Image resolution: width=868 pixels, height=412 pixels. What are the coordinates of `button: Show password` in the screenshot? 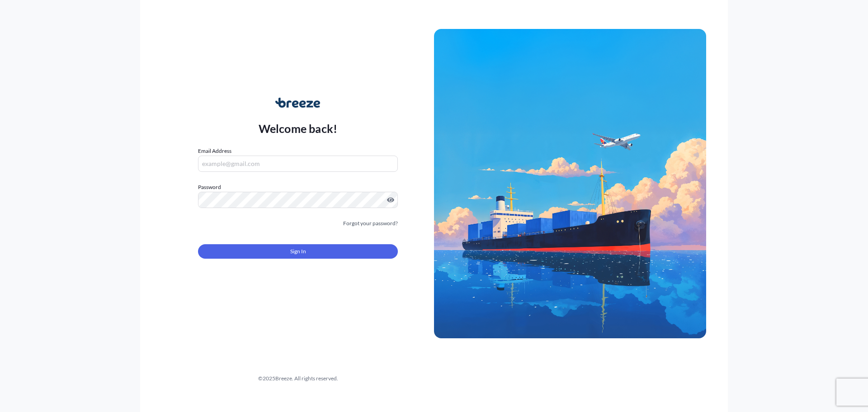 It's located at (391, 200).